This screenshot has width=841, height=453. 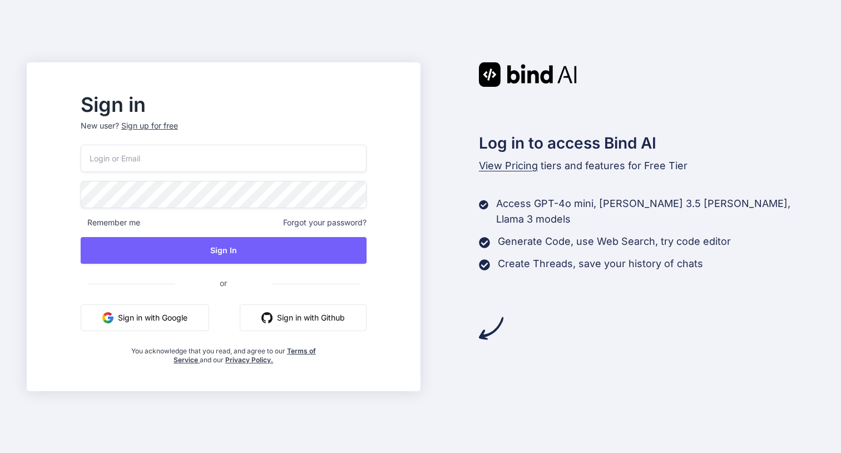 What do you see at coordinates (145, 317) in the screenshot?
I see `button: Sign in with Google` at bounding box center [145, 317].